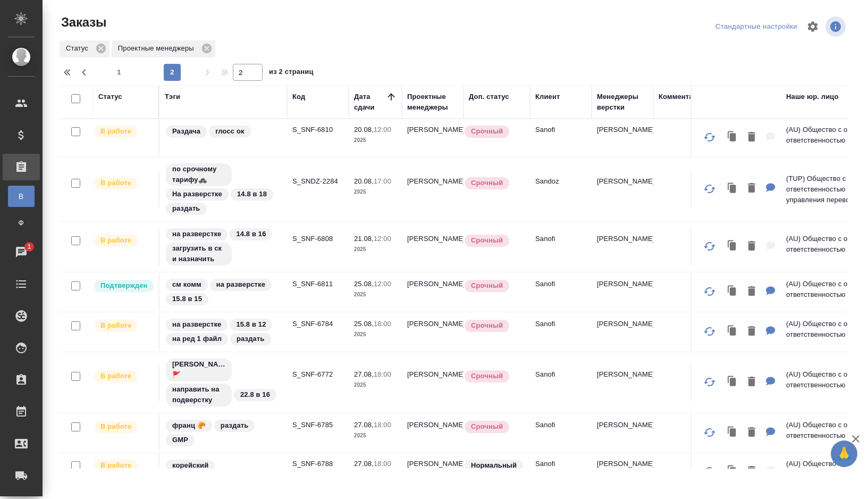 Image resolution: width=868 pixels, height=499 pixels. I want to click on p: Проектные менеджеры, so click(158, 48).